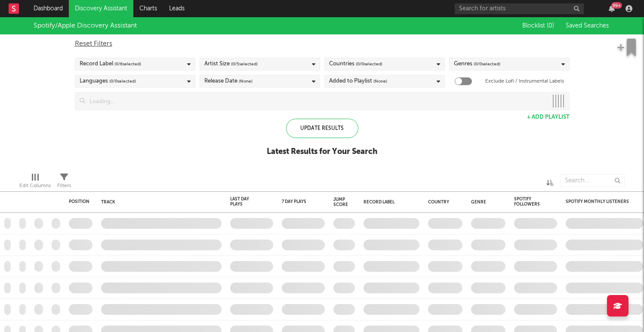 The image size is (644, 332). I want to click on div: Added to Playlist, so click(358, 81).